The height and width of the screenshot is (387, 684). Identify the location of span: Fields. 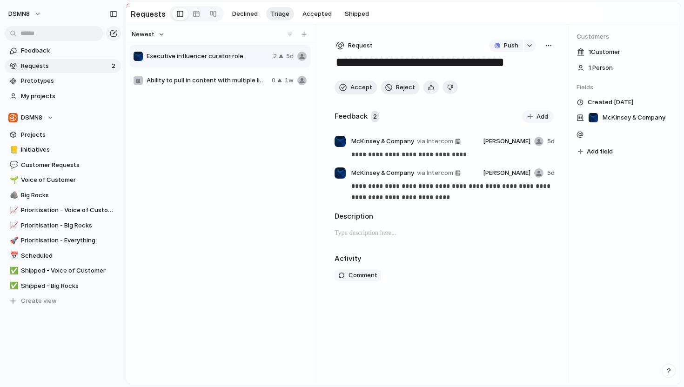
(625, 87).